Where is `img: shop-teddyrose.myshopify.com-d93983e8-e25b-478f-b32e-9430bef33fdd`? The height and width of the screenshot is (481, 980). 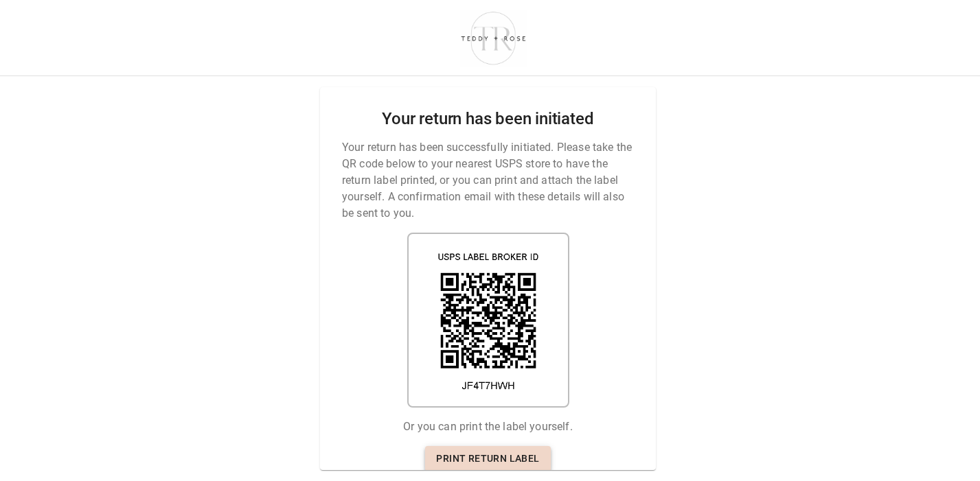
img: shop-teddyrose.myshopify.com-d93983e8-e25b-478f-b32e-9430bef33fdd is located at coordinates (493, 38).